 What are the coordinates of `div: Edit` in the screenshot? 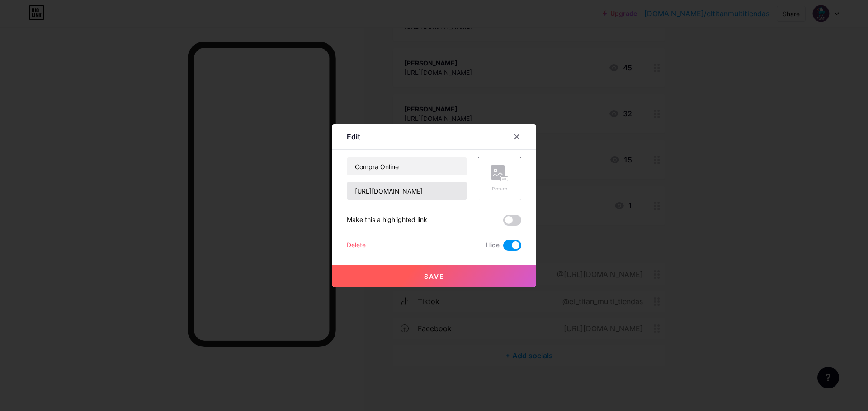 It's located at (354, 136).